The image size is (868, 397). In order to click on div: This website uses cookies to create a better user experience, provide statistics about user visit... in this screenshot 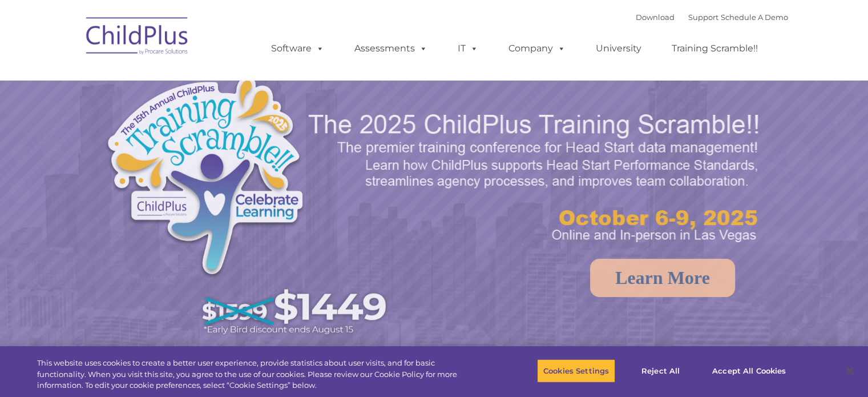, I will do `click(258, 374)`.